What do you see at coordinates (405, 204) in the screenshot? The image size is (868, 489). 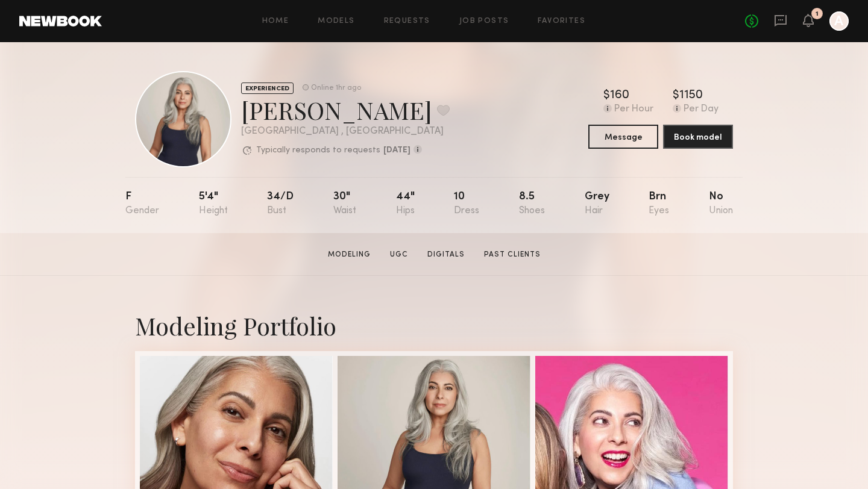 I see `div: 44"` at bounding box center [405, 204].